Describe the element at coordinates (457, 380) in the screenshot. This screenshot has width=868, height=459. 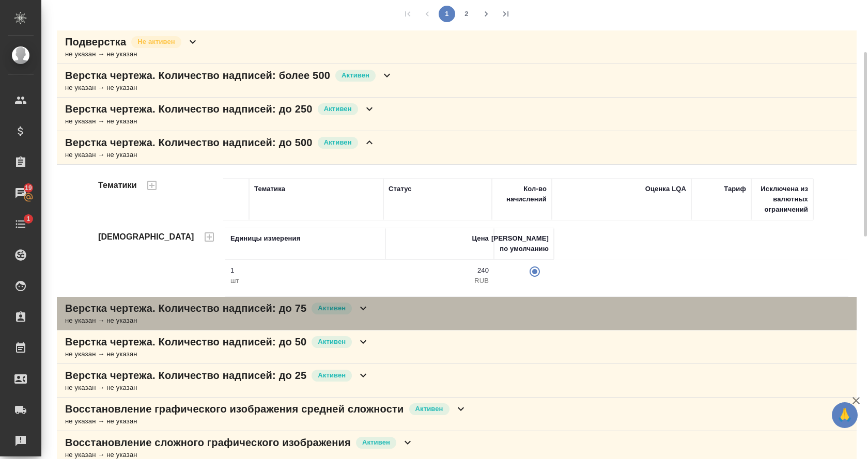
I see `div: Верстка чертежа. Количество надписей: до 25Активенне указан → не указан` at that location.